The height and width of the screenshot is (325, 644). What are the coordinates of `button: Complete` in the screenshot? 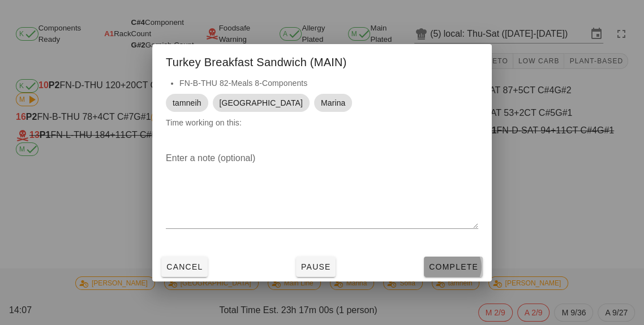 It's located at (453, 267).